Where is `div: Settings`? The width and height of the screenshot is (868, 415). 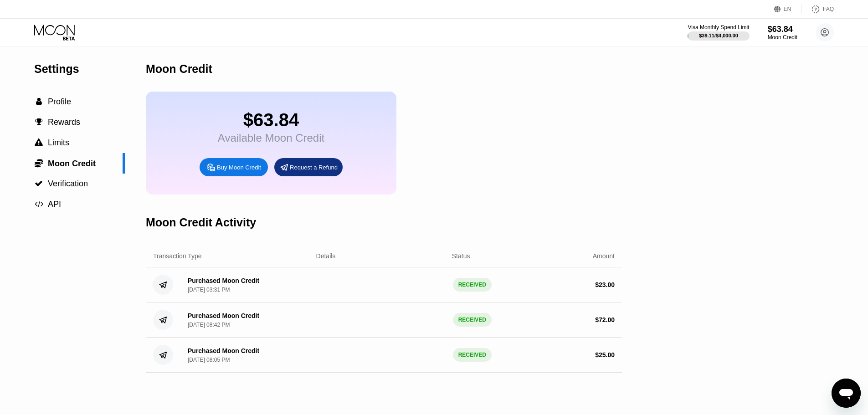 div: Settings is located at coordinates (80, 69).